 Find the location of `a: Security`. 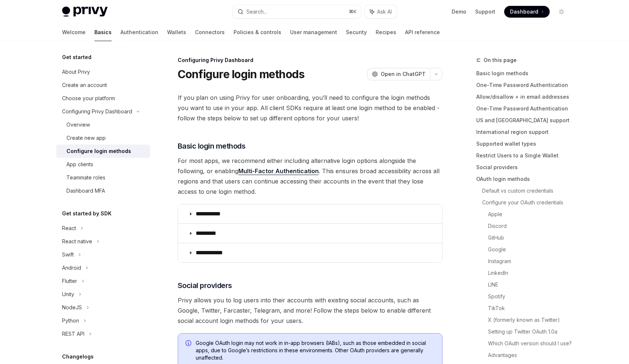

a: Security is located at coordinates (356, 32).